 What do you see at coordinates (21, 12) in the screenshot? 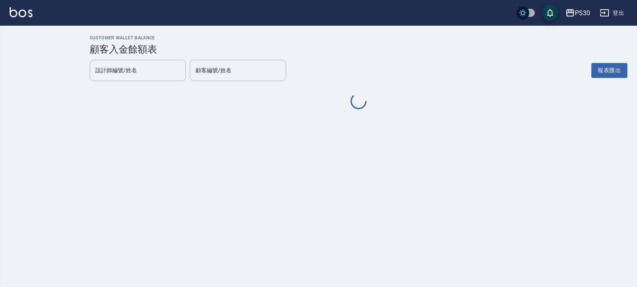
I see `img: Logo` at bounding box center [21, 12].